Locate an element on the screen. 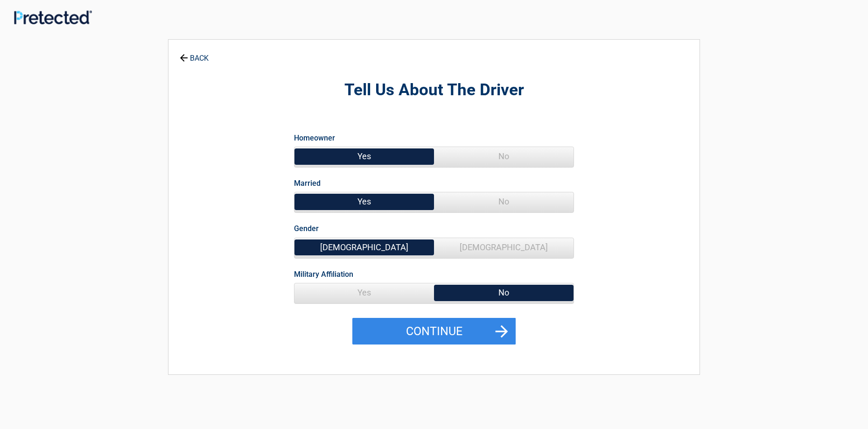 Image resolution: width=868 pixels, height=429 pixels. label: Gender is located at coordinates (306, 228).